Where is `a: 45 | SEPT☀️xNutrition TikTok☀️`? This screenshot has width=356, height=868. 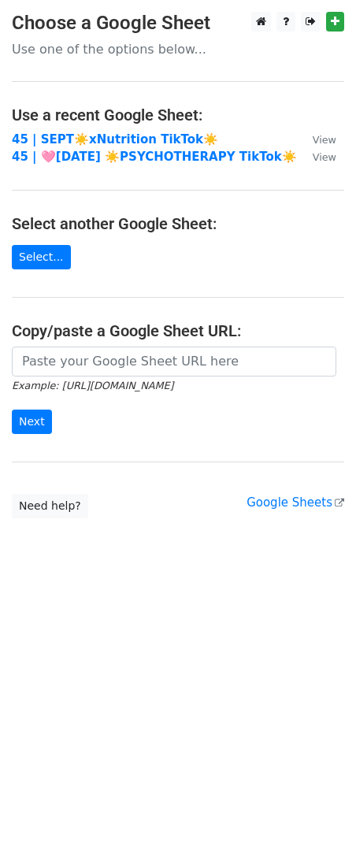 a: 45 | SEPT☀️xNutrition TikTok☀️ is located at coordinates (115, 140).